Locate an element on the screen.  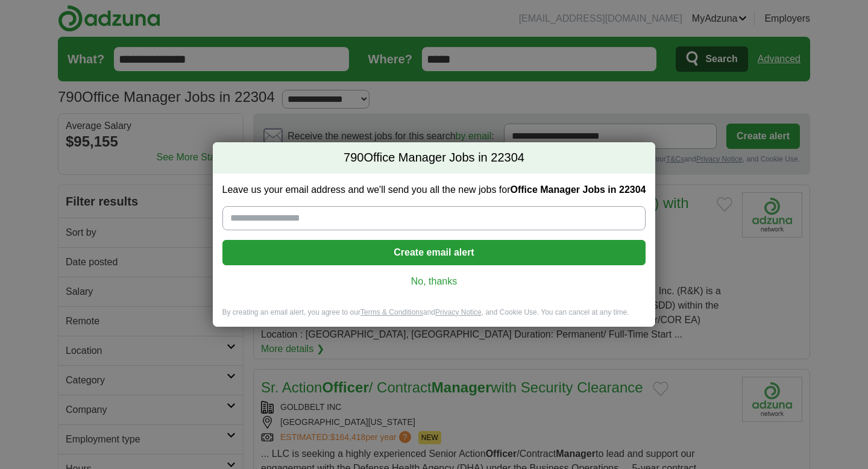
a: Terms & Conditions is located at coordinates (392, 312).